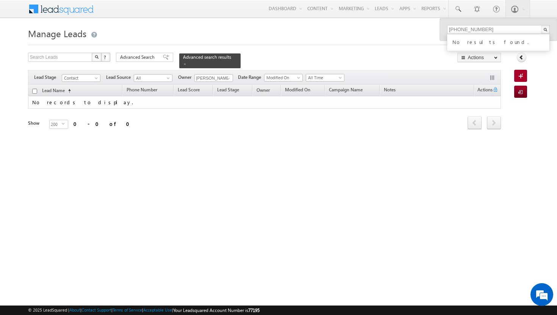 The width and height of the screenshot is (557, 315). Describe the element at coordinates (127, 310) in the screenshot. I see `a: Terms of Service` at that location.